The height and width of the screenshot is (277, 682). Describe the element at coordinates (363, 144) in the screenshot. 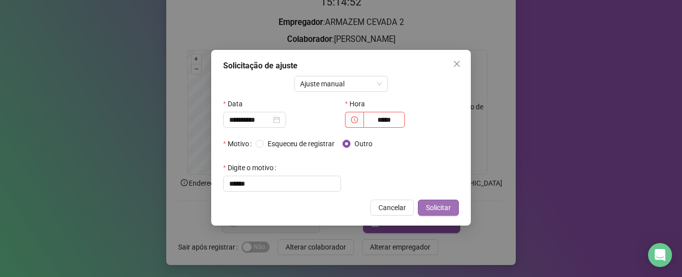

I see `span: Outro` at that location.